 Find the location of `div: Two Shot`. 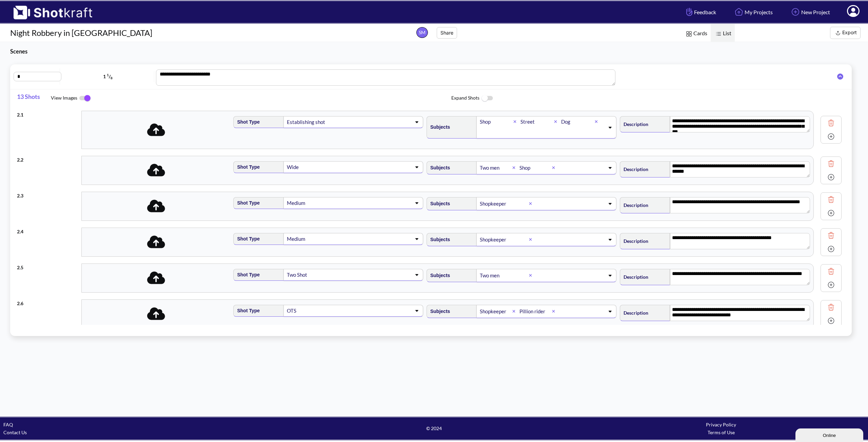

div: Two Shot is located at coordinates (316, 275).